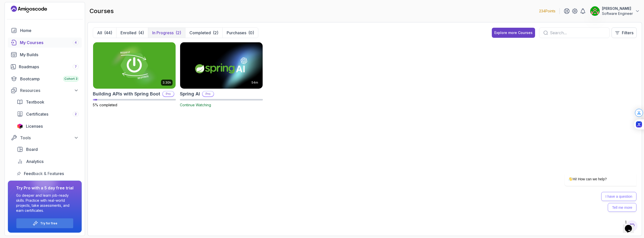  I want to click on span: 7, so click(76, 67).